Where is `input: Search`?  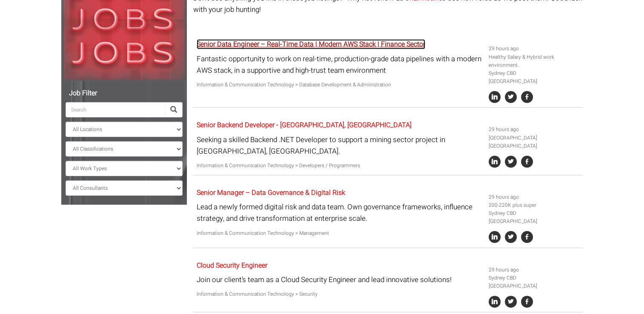 input: Search is located at coordinates (115, 110).